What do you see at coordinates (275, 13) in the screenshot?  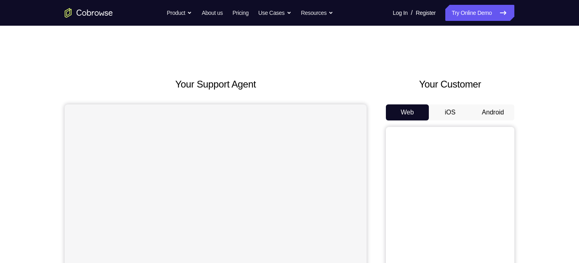 I see `button: Use Cases` at bounding box center [275, 13].